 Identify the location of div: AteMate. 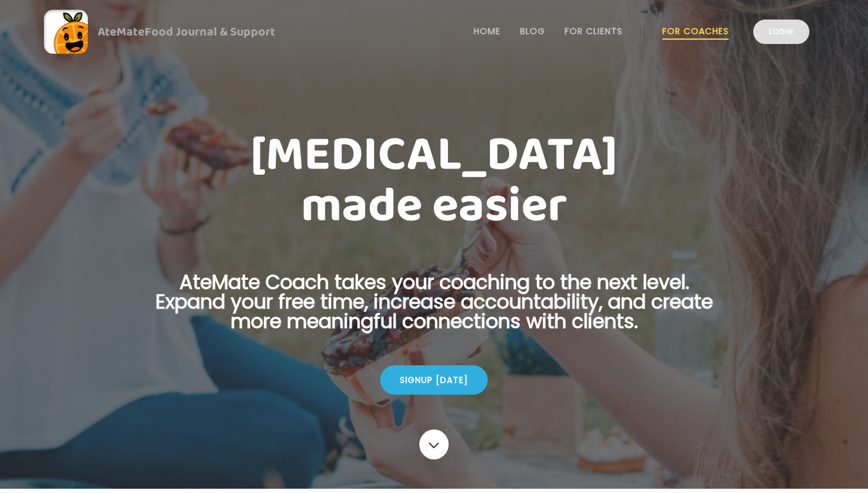
(181, 32).